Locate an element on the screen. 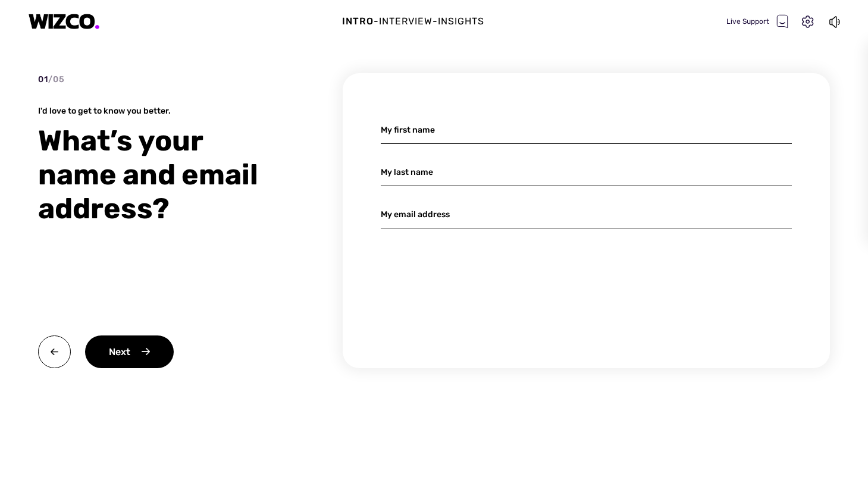 Image resolution: width=868 pixels, height=502 pixels. div: Interview is located at coordinates (406, 21).